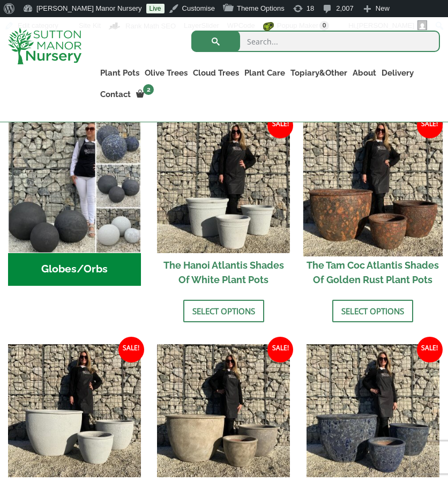 The image size is (448, 481). Describe the element at coordinates (166, 73) in the screenshot. I see `a: Olive Trees` at that location.